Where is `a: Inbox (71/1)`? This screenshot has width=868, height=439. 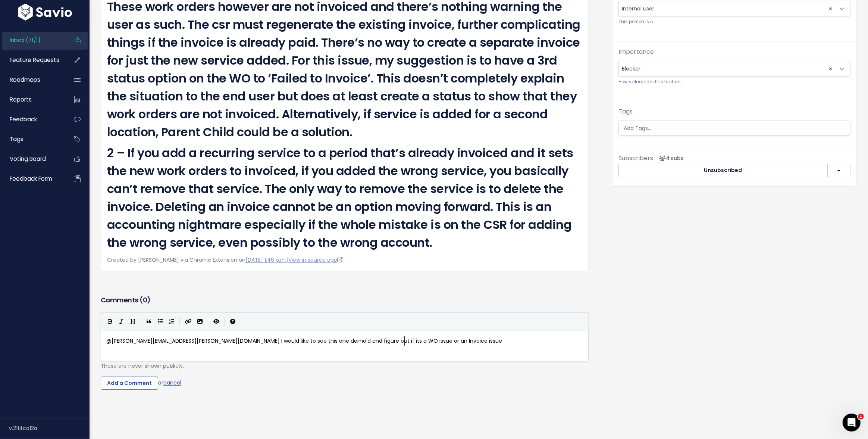 a: Inbox (71/1) is located at coordinates (32, 40).